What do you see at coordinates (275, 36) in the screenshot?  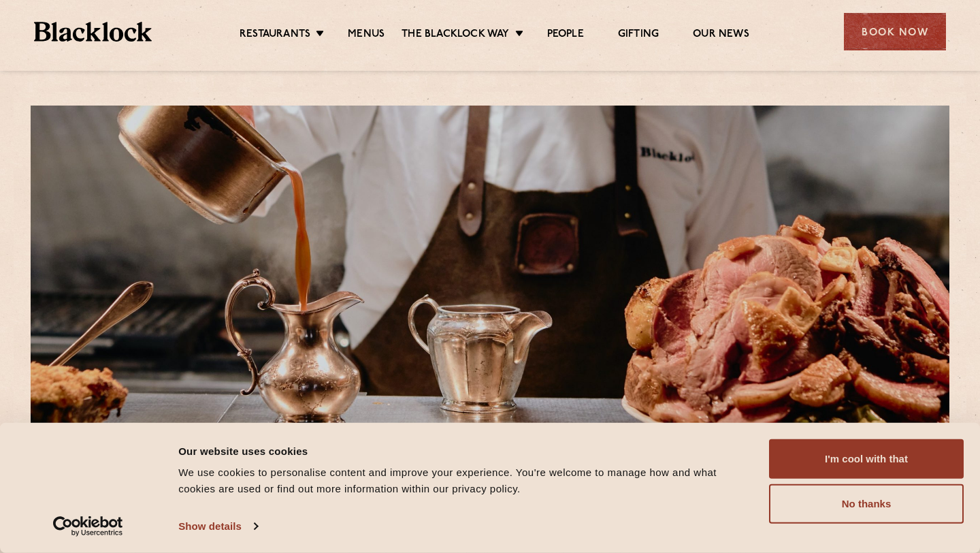 I see `a: Restaurants` at bounding box center [275, 36].